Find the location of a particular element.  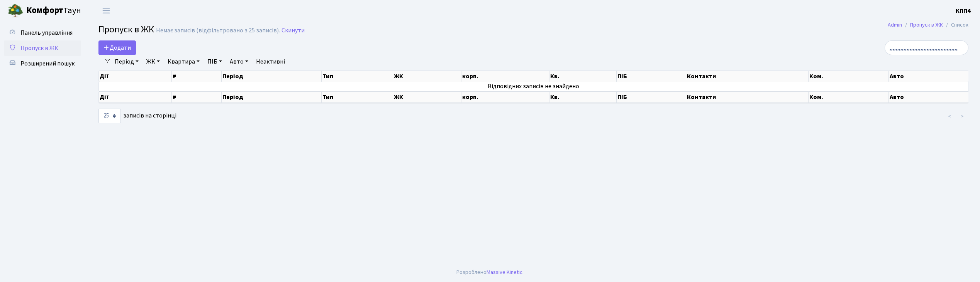

div: Немає записів (відфільтровано з 25 записів). is located at coordinates (218, 30).